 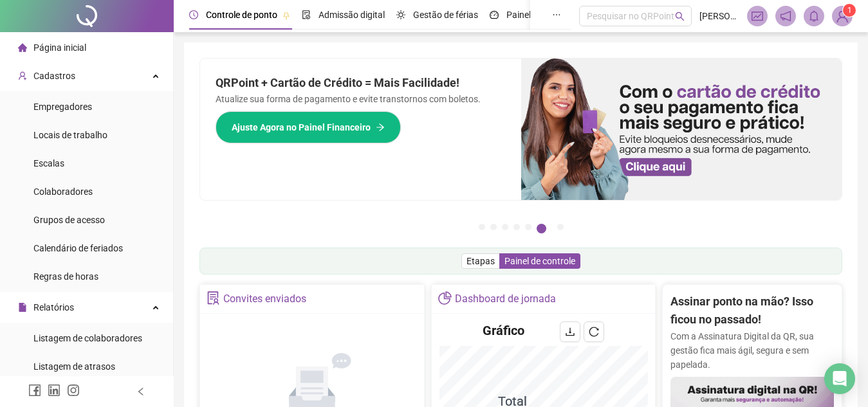 I want to click on button: 5, so click(x=528, y=227).